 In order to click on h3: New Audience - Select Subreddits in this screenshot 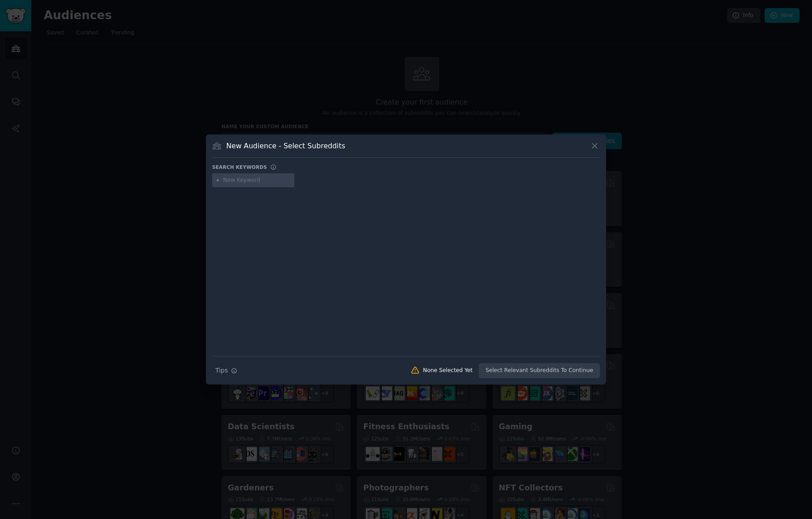, I will do `click(286, 146)`.